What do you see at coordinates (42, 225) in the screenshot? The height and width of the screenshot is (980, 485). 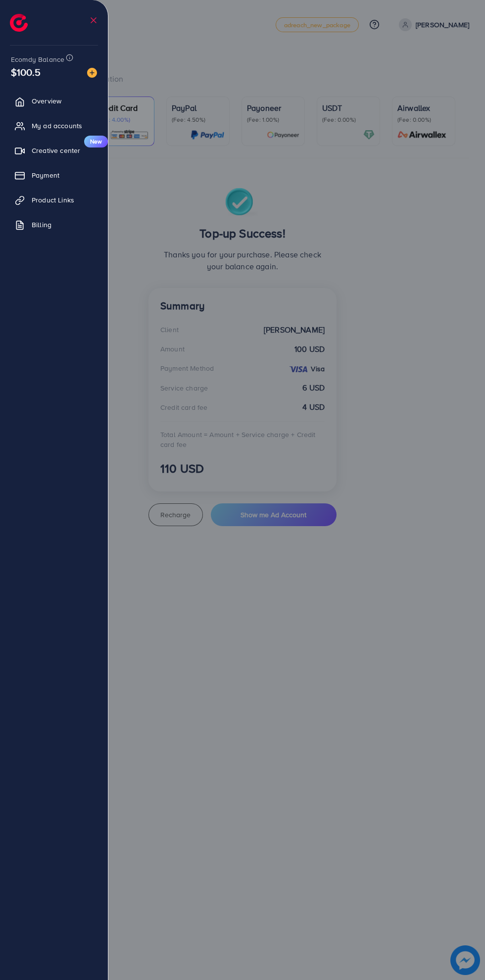 I see `span: Billing` at bounding box center [42, 225].